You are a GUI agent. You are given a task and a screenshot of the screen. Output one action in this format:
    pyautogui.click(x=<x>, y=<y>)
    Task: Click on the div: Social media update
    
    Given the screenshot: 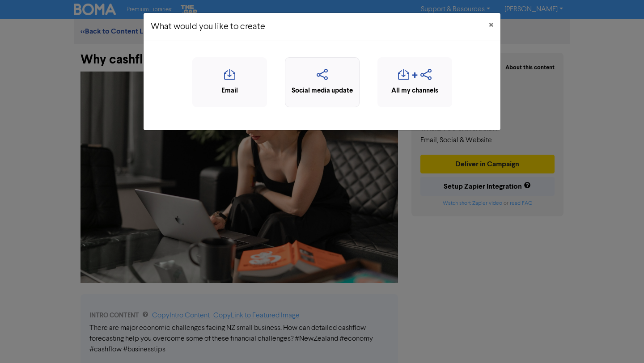 What is the action you would take?
    pyautogui.click(x=322, y=91)
    